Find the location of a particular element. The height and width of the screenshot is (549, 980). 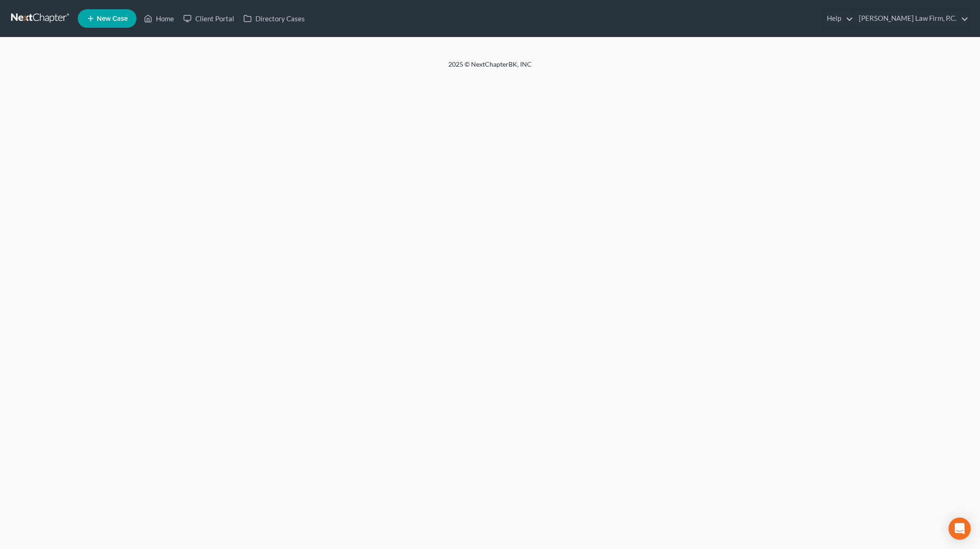

div: 2025 © NextChapterBK, INC is located at coordinates (490, 69).